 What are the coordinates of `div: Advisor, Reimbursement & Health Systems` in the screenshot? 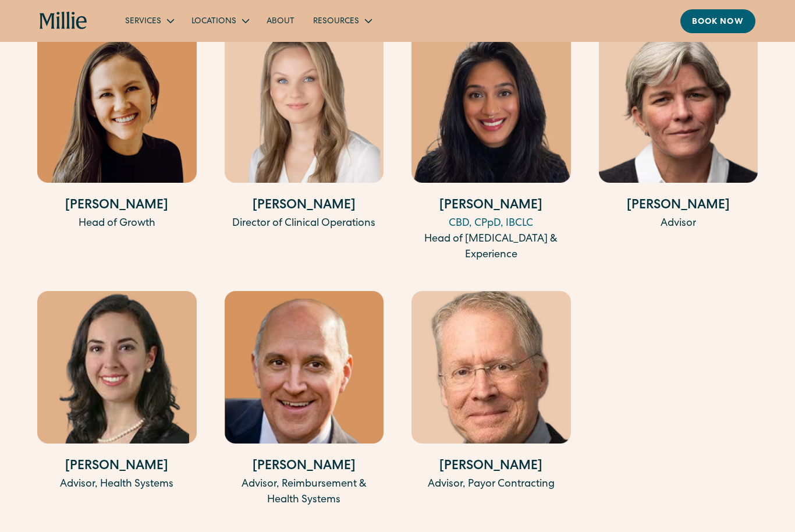 It's located at (305, 493).